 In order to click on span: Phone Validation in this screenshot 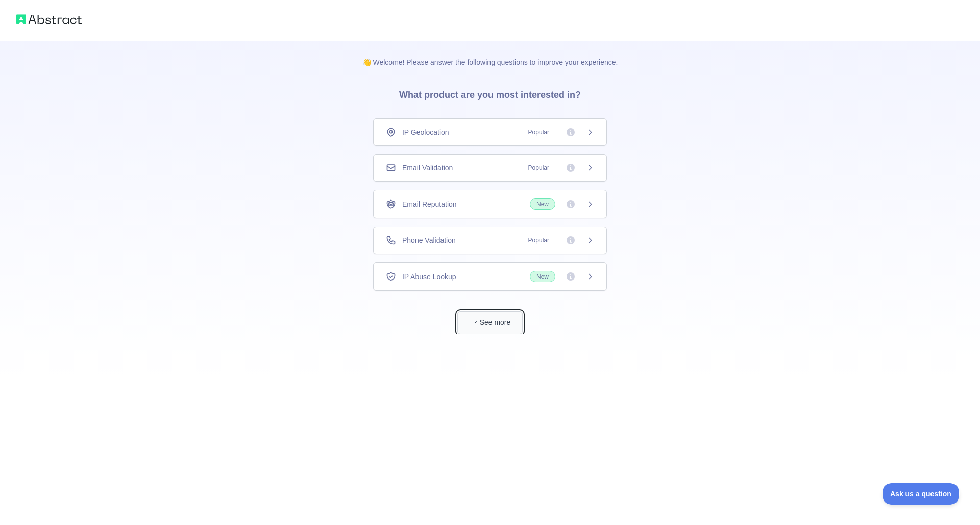, I will do `click(429, 241)`.